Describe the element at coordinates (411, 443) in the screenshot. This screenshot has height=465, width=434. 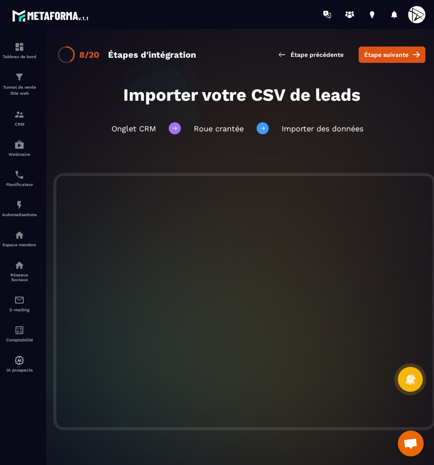
I see `div: Ouvrir le chat` at that location.